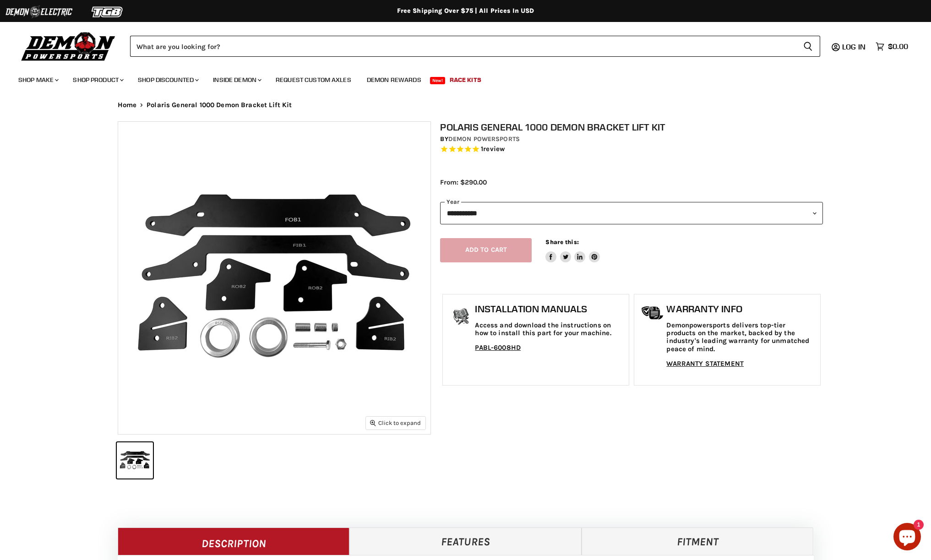  What do you see at coordinates (632, 127) in the screenshot?
I see `h1: Polaris General 1000 Demon Bracket Lift Kit` at bounding box center [632, 127].